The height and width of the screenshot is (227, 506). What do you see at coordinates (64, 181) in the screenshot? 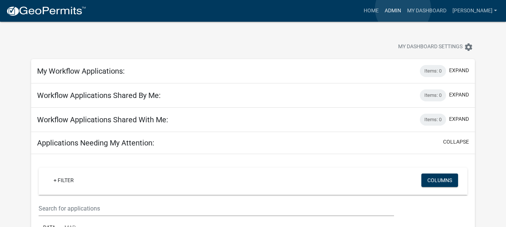
I see `a: + Filter` at bounding box center [64, 181].